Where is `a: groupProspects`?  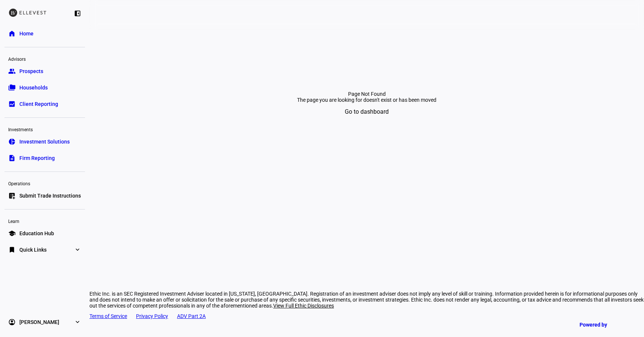
a: groupProspects is located at coordinates (45, 71).